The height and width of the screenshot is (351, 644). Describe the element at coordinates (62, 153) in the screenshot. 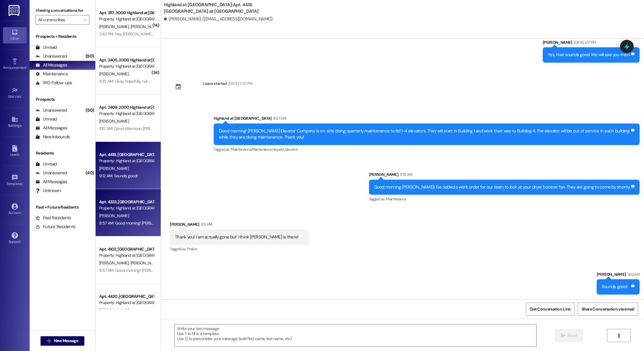

I see `div: Residents` at that location.